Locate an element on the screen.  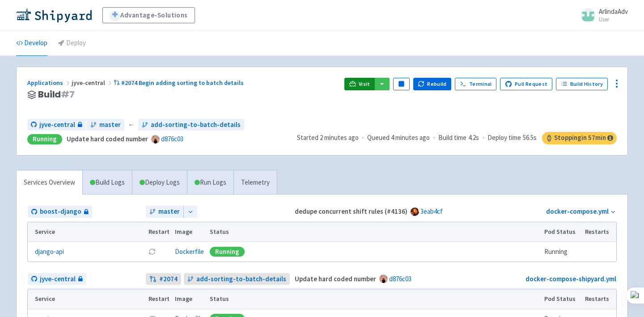
a: ArlindaAdv User is located at coordinates (601, 15).